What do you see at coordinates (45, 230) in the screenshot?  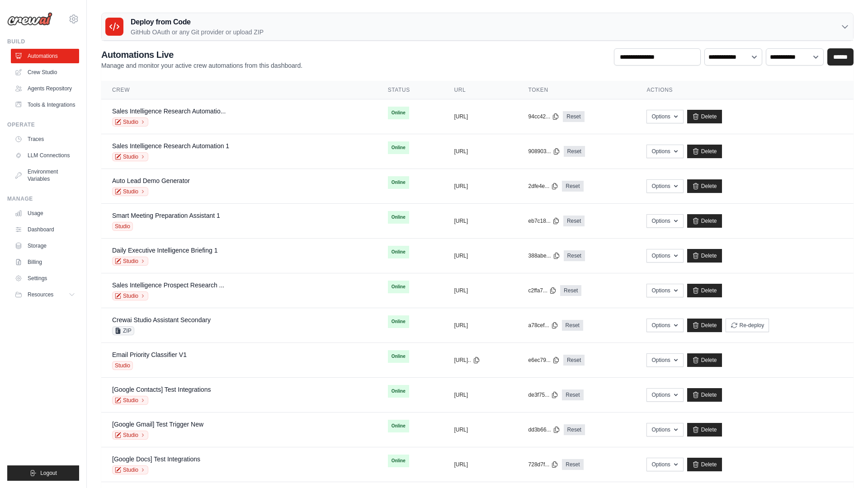 I see `a: Dashboard` at bounding box center [45, 230].